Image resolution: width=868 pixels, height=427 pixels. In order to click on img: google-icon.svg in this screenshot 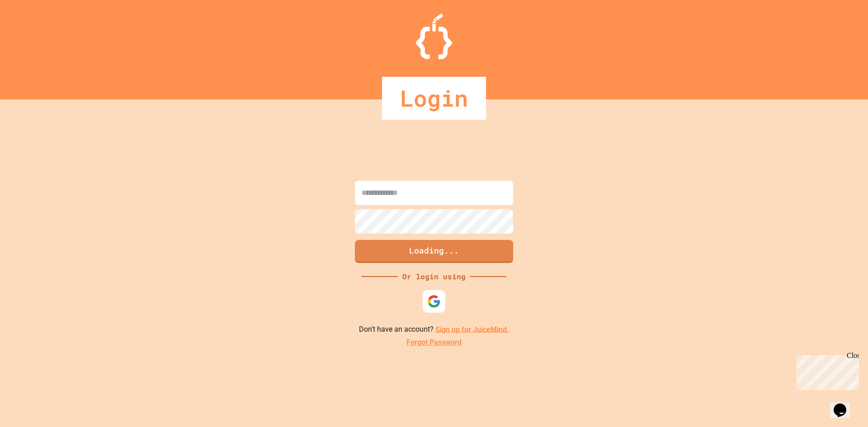, I will do `click(434, 302)`.